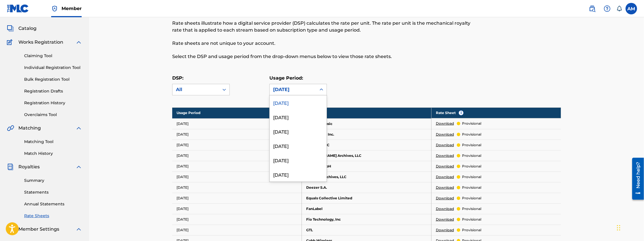  Describe the element at coordinates (10, 29) in the screenshot. I see `img: Catalog` at that location.